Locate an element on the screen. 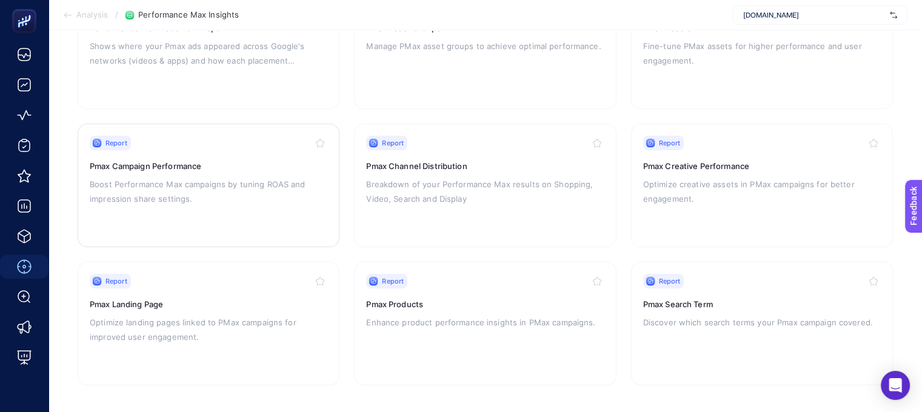  p: Optimize creative assets in PMax campaigns for better engagement. is located at coordinates (762, 191).